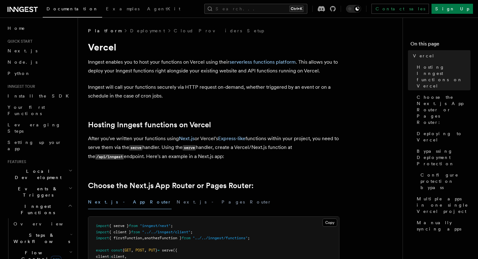 The width and height of the screenshot is (478, 259). I want to click on h4: On this page, so click(440, 45).